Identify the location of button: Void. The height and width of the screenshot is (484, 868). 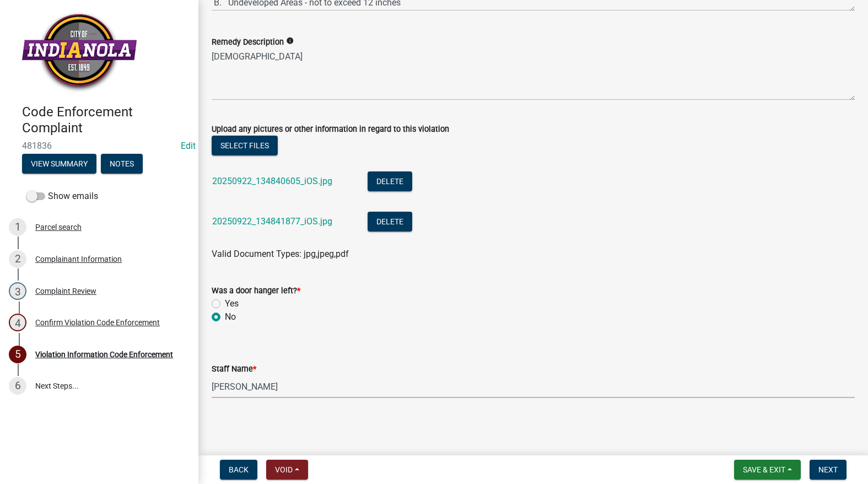
(287, 469).